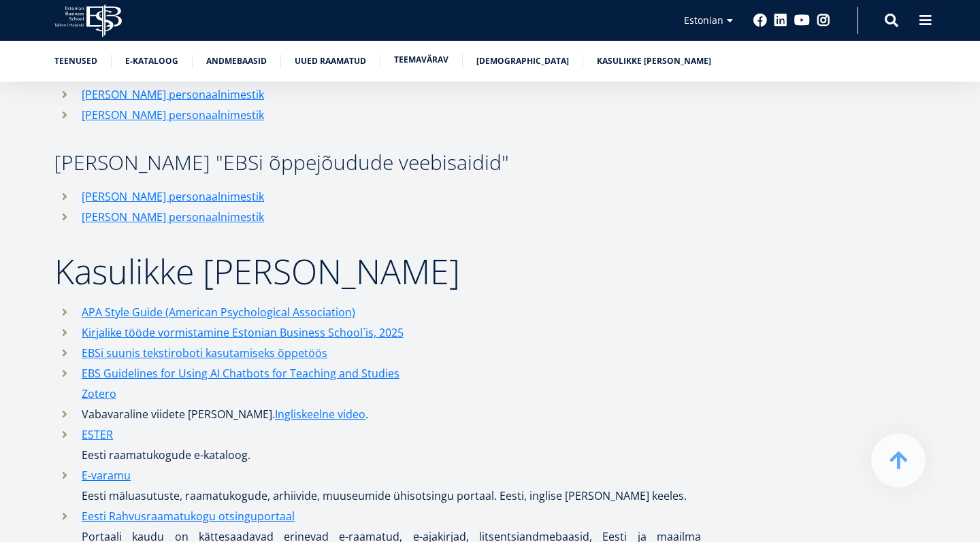  What do you see at coordinates (240, 373) in the screenshot?
I see `a: EBS Guidelines for Using AI Chatbots for Teaching and Studies` at bounding box center [240, 373].